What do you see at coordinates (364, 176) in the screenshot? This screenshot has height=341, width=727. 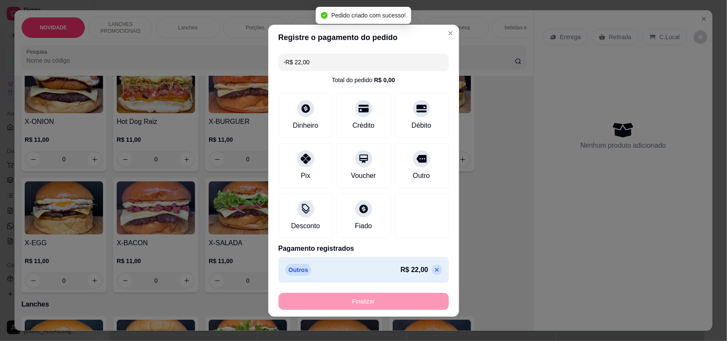 I see `div: Voucher` at bounding box center [364, 176].